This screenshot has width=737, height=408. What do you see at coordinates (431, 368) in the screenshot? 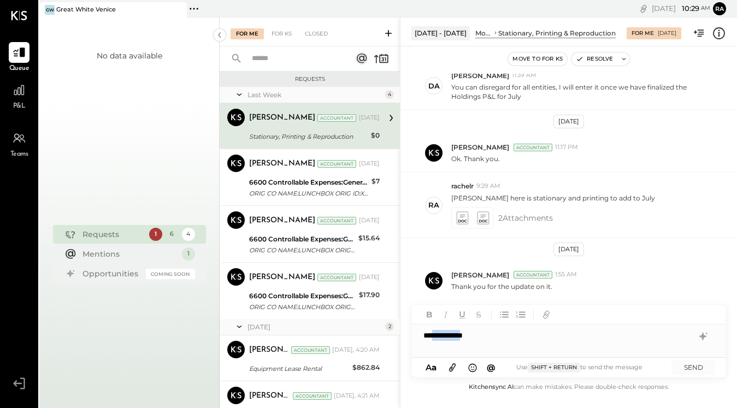
I see `button: Aa` at bounding box center [431, 368].